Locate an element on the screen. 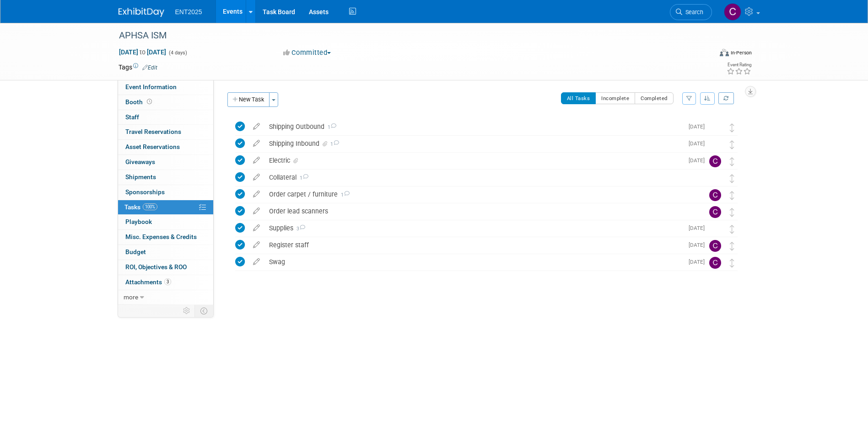 This screenshot has height=436, width=868. span: ROI, Objectives & ROO is located at coordinates (156, 266).